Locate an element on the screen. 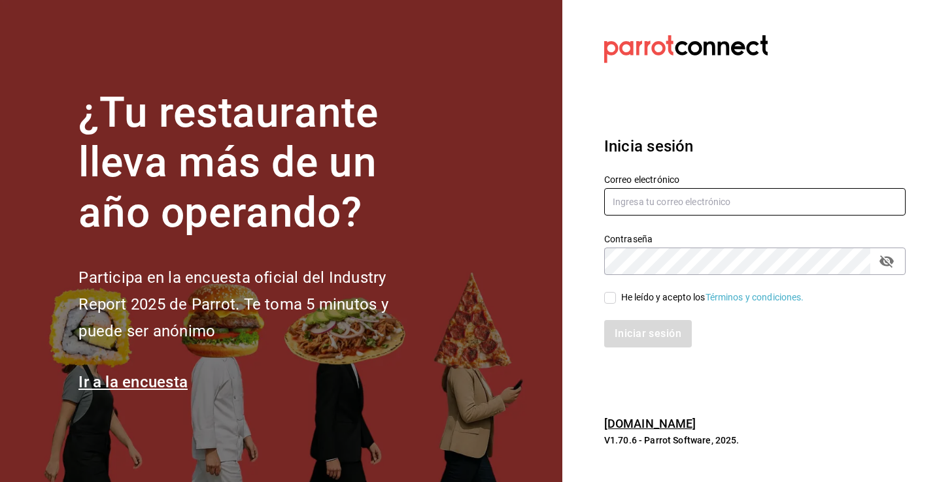 The width and height of the screenshot is (937, 482). a: Ir a la encuesta is located at coordinates (133, 382).